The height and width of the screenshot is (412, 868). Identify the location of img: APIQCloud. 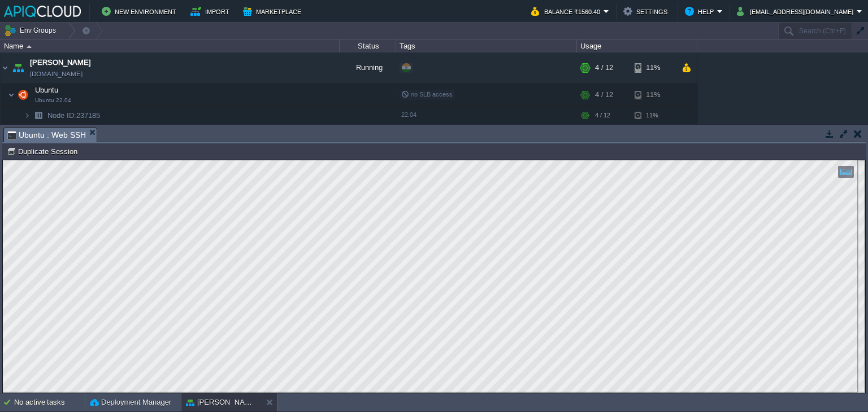
(42, 12).